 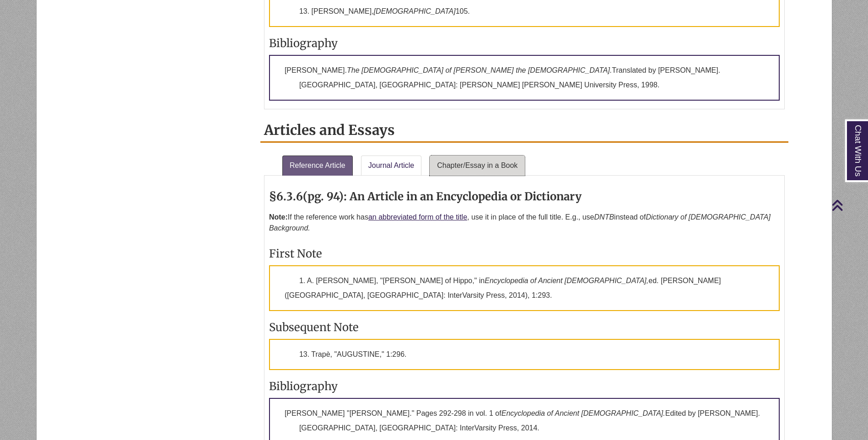 What do you see at coordinates (525, 131) in the screenshot?
I see `h2: Articles and Essays` at bounding box center [525, 131].